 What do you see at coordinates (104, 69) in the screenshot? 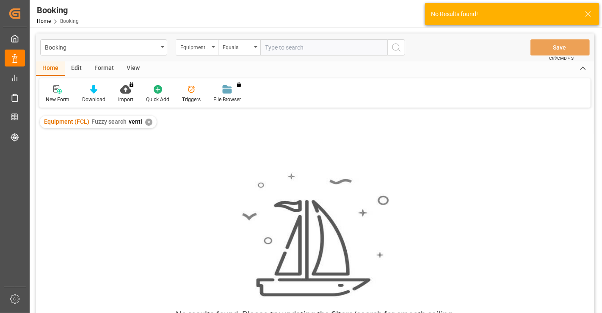
I see `div: Format` at bounding box center [104, 69].